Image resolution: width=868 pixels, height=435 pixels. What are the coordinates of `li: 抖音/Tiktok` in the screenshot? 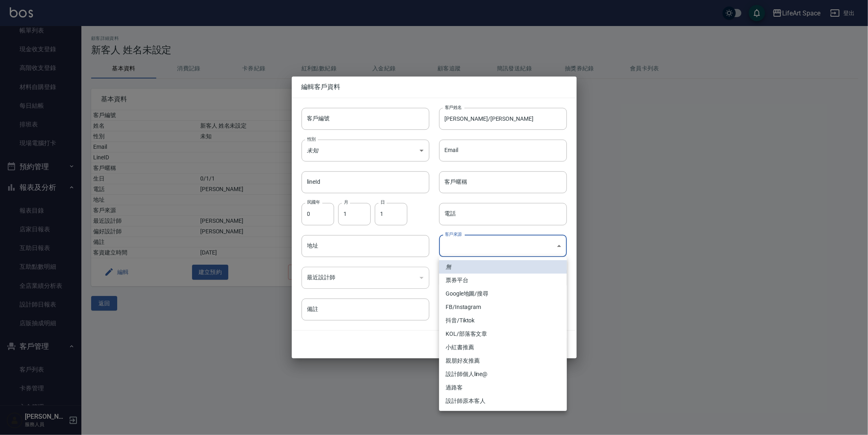 It's located at (503, 320).